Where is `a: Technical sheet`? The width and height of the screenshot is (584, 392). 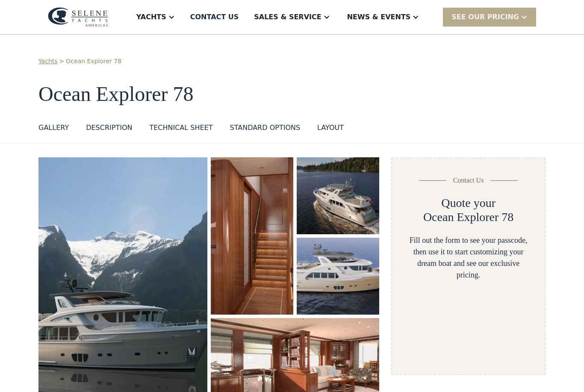 a: Technical sheet is located at coordinates (181, 130).